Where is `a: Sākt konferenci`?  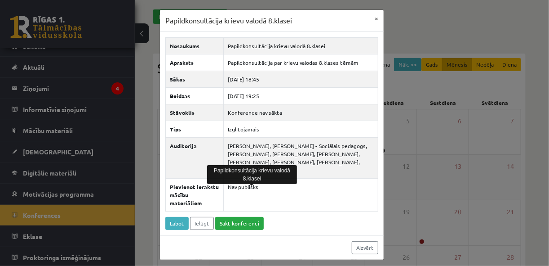
a: Sākt konferenci is located at coordinates (240, 223).